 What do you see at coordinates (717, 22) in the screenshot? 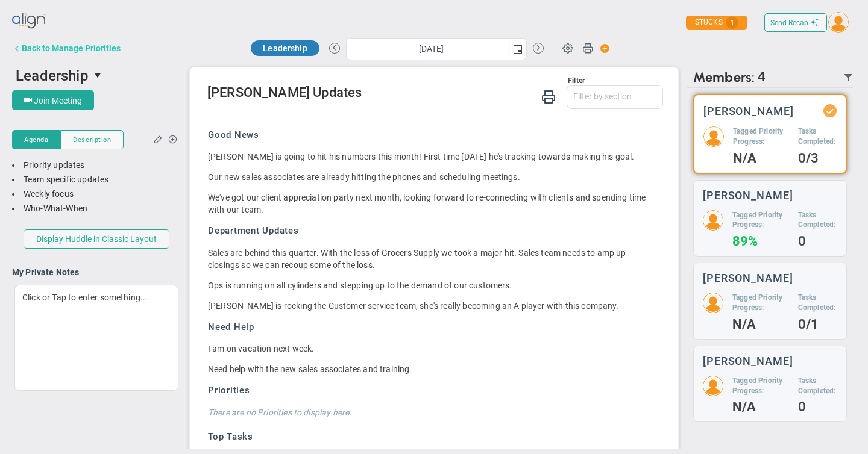
I see `div: STUCKS` at bounding box center [717, 22].